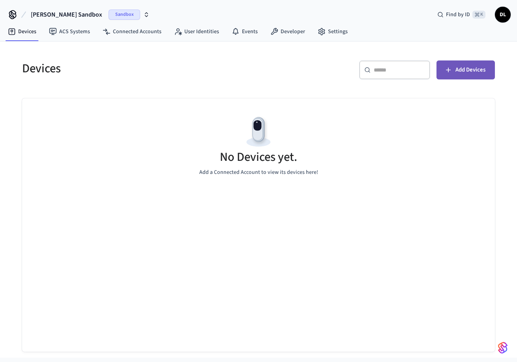 Image resolution: width=517 pixels, height=362 pixels. What do you see at coordinates (245, 32) in the screenshot?
I see `a: Events` at bounding box center [245, 32].